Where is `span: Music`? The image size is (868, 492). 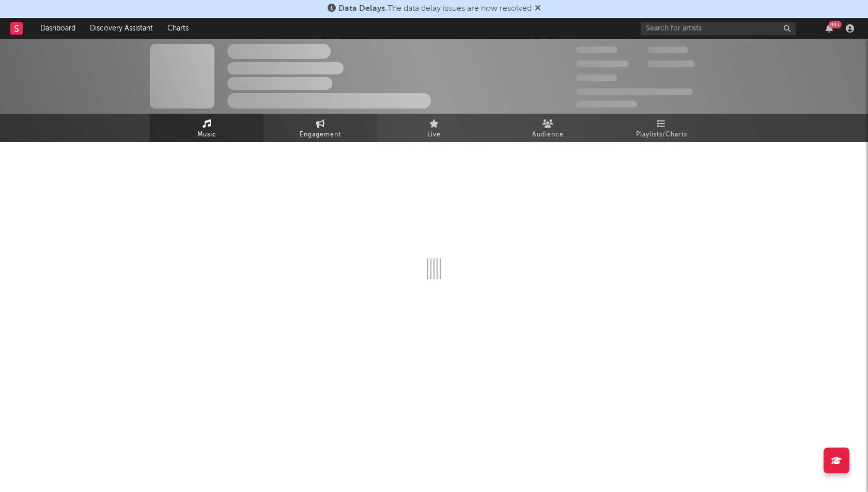 span: Music is located at coordinates (206, 135).